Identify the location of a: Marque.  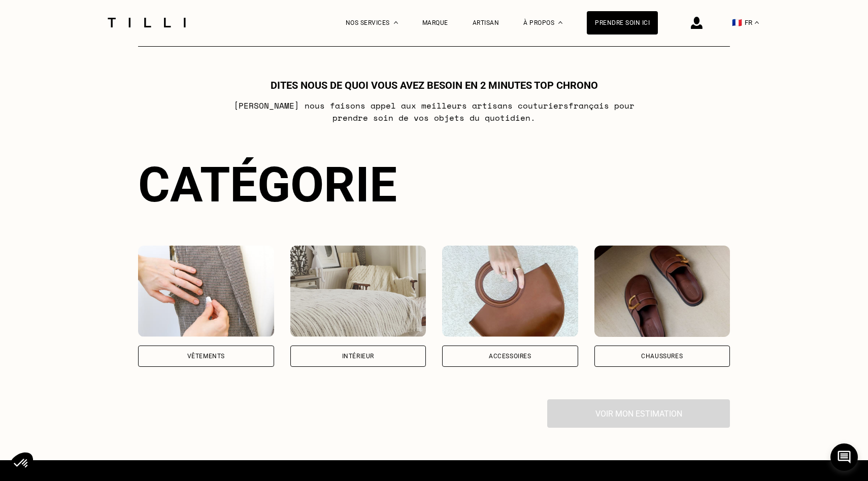
(435, 23).